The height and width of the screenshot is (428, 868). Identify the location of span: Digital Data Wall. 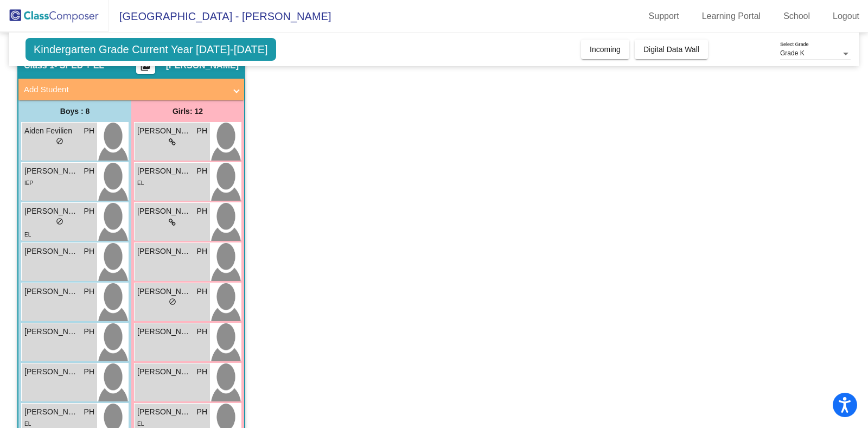
(671, 50).